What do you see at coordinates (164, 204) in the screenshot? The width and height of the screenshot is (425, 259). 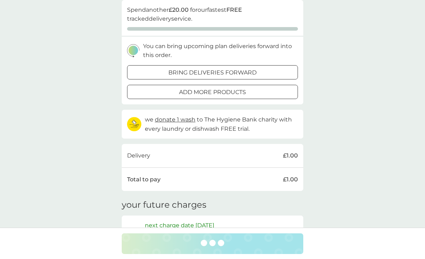 I see `h3: your future charges` at bounding box center [164, 204].